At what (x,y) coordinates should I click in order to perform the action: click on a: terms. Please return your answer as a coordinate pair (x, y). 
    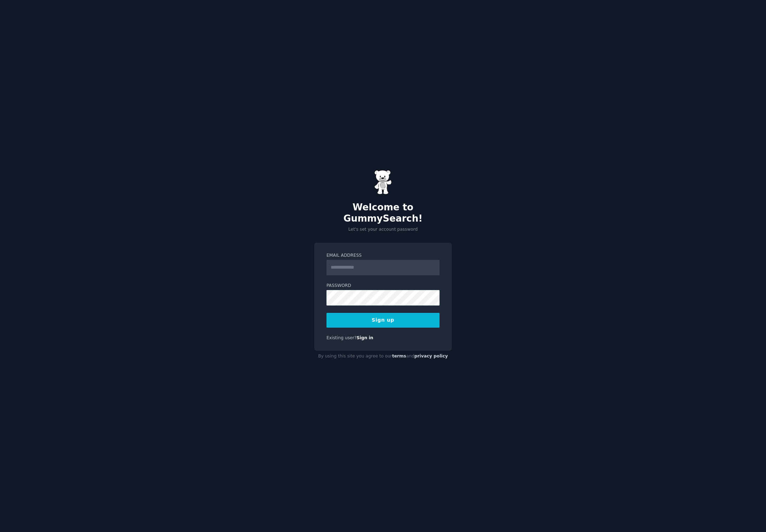
    Looking at the image, I should click on (399, 356).